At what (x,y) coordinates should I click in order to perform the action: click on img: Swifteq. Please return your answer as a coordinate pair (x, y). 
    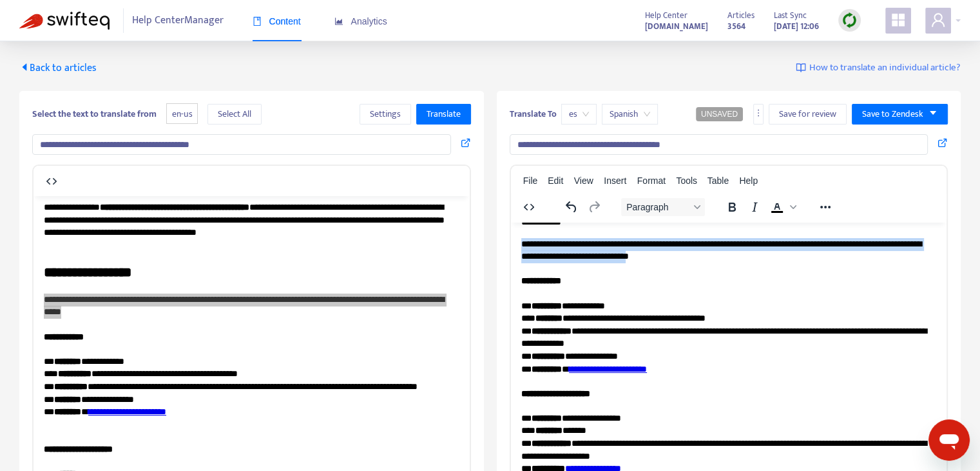
    Looking at the image, I should click on (64, 21).